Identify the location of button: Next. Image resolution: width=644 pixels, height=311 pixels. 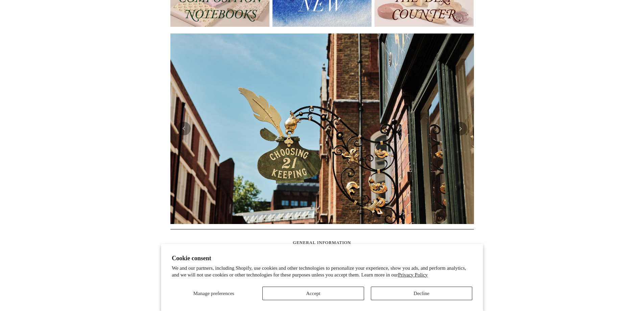
(461, 129).